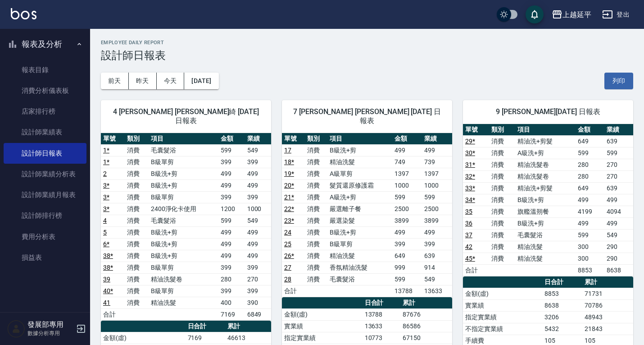 Image resolution: width=644 pixels, height=345 pixels. Describe the element at coordinates (360, 267) in the screenshot. I see `td: 香氛精油洗髮` at that location.